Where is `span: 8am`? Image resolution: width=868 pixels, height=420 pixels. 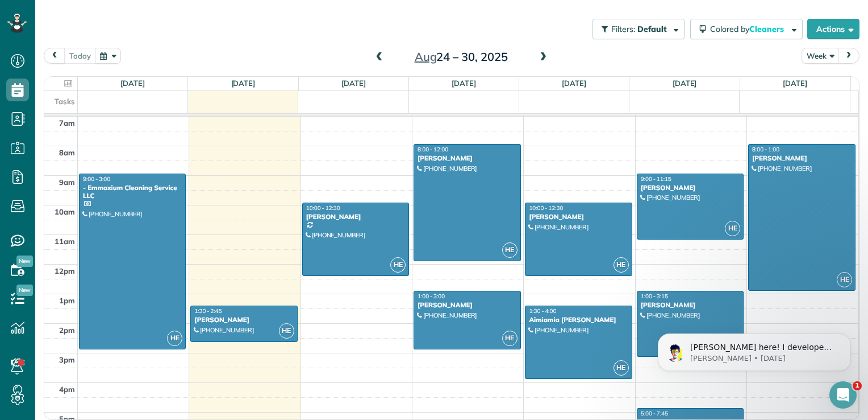 span: 8am is located at coordinates (67, 153).